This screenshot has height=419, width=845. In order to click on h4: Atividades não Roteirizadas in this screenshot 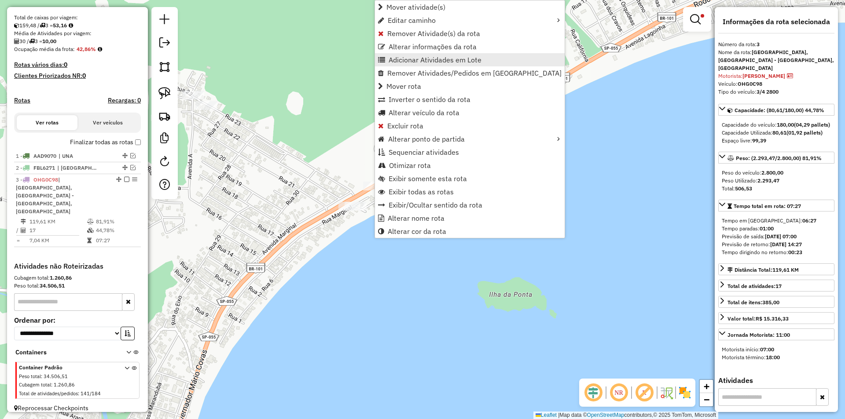, I will do `click(77, 266)`.